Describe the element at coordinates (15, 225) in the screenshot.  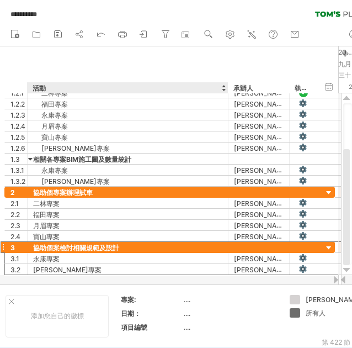
I see `font: 2.3` at that location.